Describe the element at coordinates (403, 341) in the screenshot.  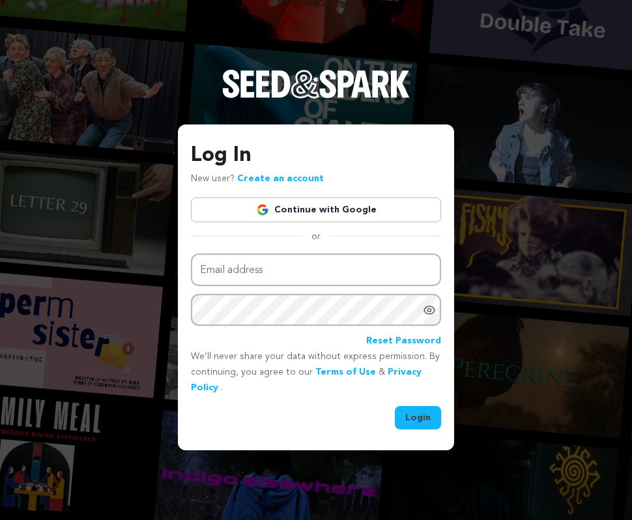
I see `a: Reset Password` at that location.